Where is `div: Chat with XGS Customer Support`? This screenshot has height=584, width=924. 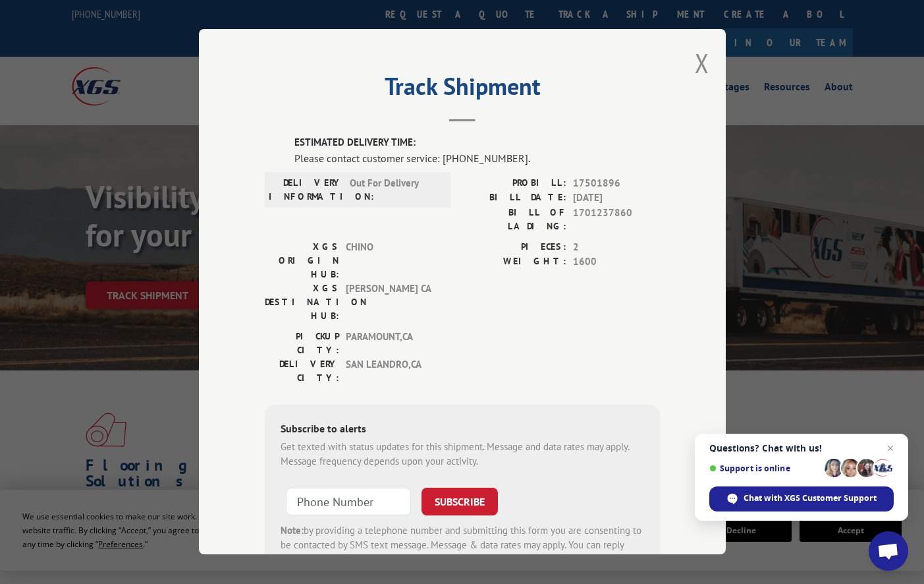 div: Chat with XGS Customer Support is located at coordinates (801, 499).